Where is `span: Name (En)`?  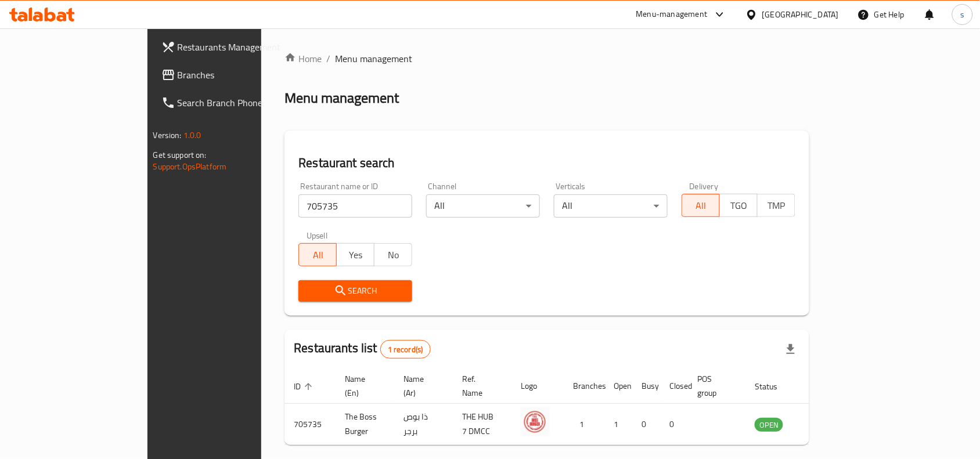
span: Name (En) is located at coordinates (362, 386).